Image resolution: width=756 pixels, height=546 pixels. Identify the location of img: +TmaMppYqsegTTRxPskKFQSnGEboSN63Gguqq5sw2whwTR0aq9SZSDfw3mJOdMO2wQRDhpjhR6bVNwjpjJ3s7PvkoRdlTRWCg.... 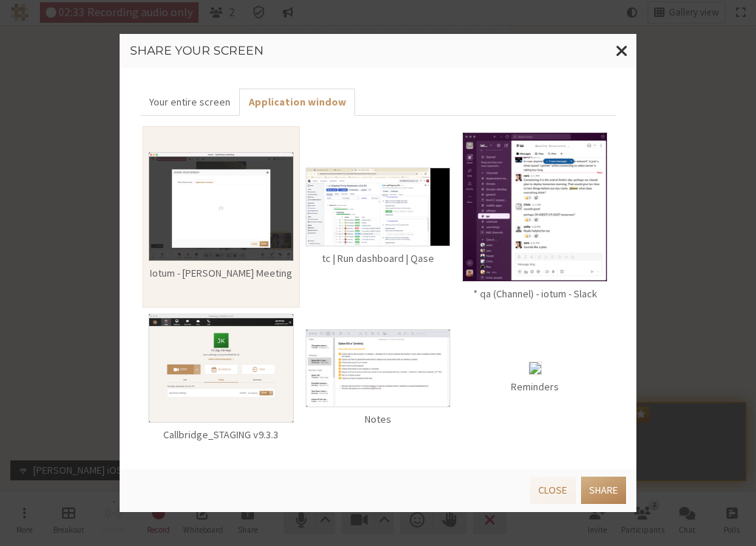
(378, 206).